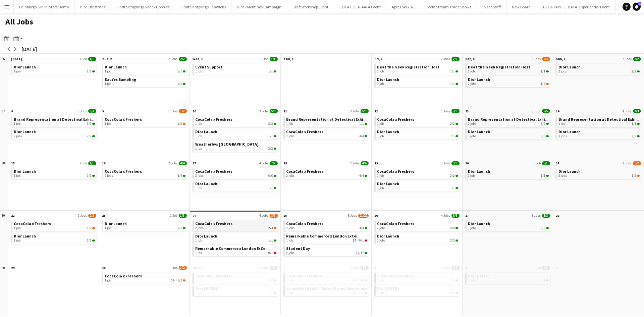 The width and height of the screenshot is (644, 317). What do you see at coordinates (231, 248) in the screenshot?
I see `span: Remarkable Commerce x London ExCel` at bounding box center [231, 248].